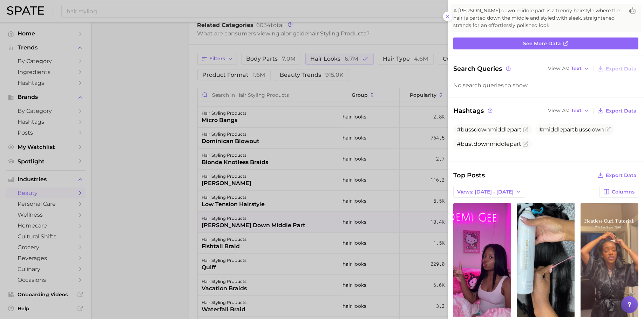 This screenshot has width=644, height=319. What do you see at coordinates (542, 43) in the screenshot?
I see `span: See more data` at bounding box center [542, 43].